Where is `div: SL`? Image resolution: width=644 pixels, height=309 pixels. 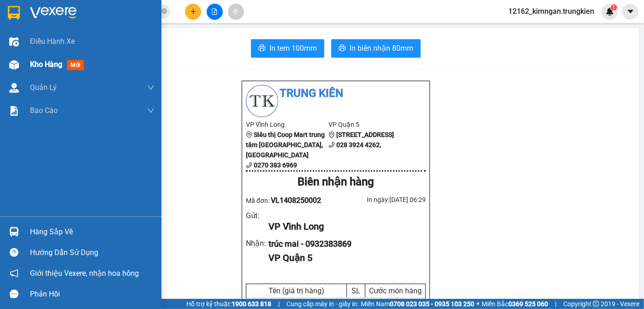
div: SL is located at coordinates (356, 291).